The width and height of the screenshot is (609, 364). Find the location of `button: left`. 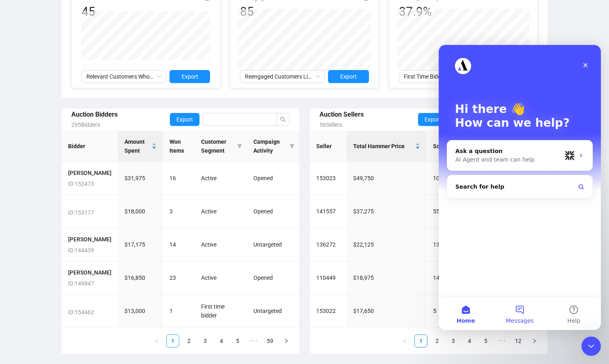

button: left is located at coordinates (404, 341).